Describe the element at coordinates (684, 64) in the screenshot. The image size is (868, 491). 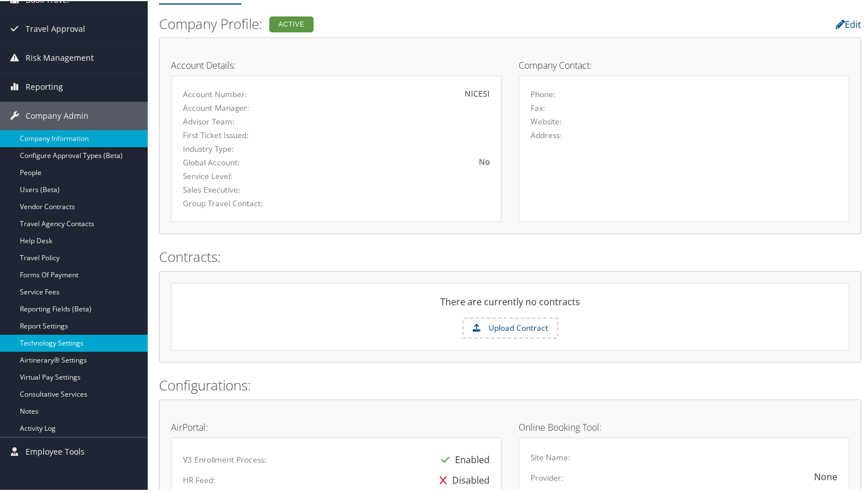
I see `h4: Company Contact:` at that location.